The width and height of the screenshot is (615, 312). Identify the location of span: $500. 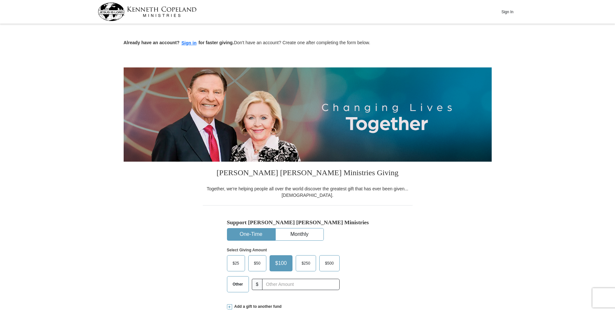
(329, 263).